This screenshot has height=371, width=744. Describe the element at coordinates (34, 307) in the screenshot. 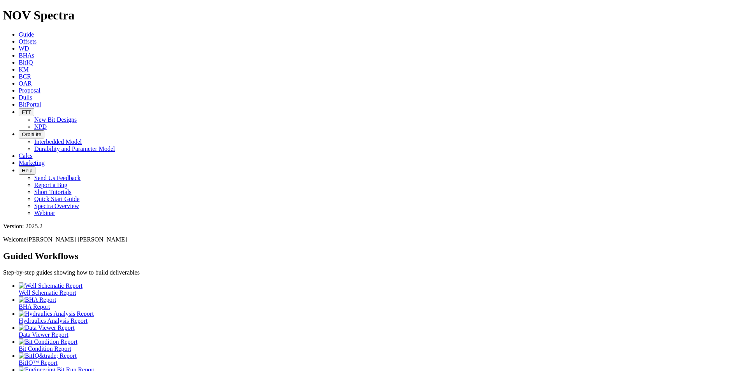

I see `span: BHA Report` at that location.